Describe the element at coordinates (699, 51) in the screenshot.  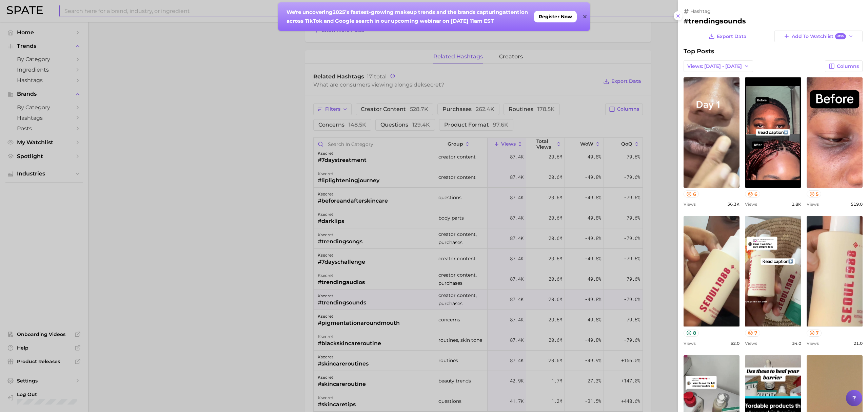
I see `span: Top Posts` at that location.